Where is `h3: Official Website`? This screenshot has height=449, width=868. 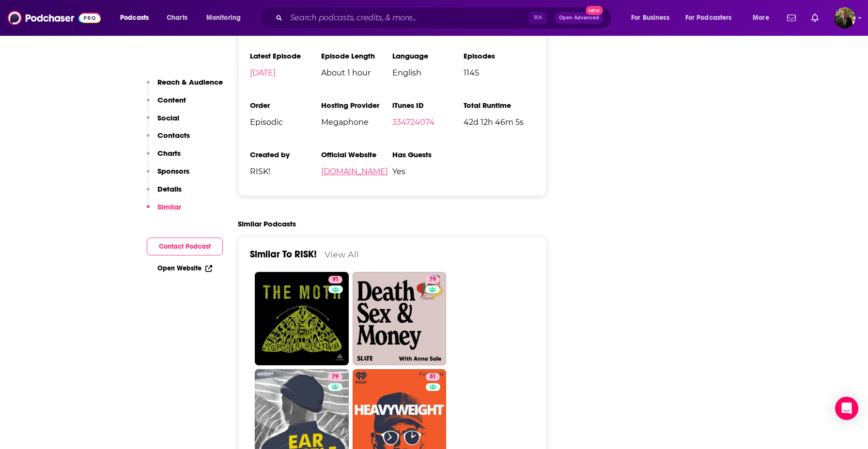 h3: Official Website is located at coordinates (356, 154).